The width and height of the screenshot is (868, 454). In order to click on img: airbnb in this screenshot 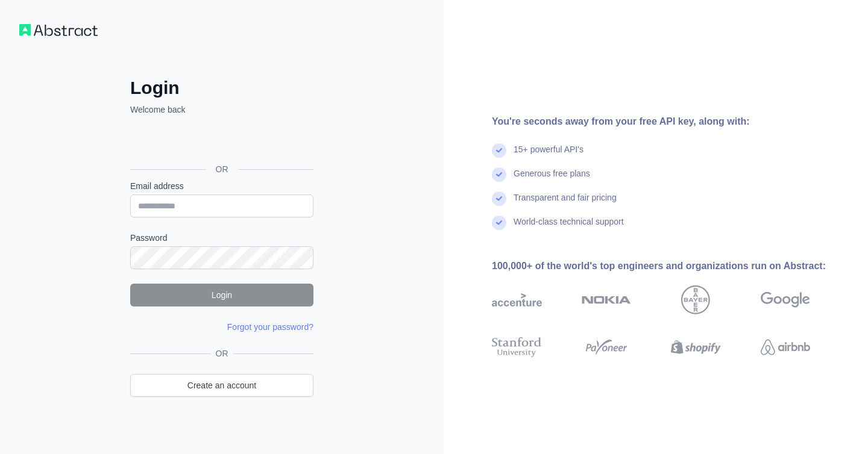, I will do `click(785, 347)`.